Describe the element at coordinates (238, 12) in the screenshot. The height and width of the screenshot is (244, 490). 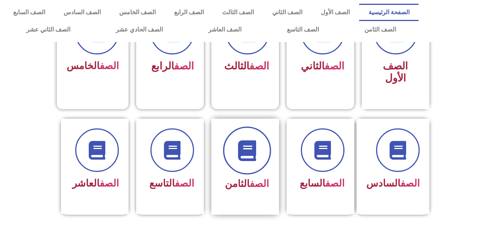
I see `a: الصف الثالث` at that location.